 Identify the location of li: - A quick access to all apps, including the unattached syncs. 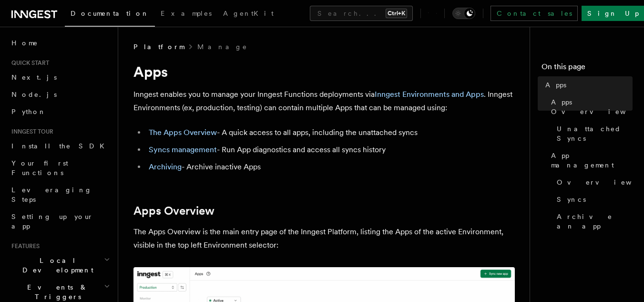
(330, 132).